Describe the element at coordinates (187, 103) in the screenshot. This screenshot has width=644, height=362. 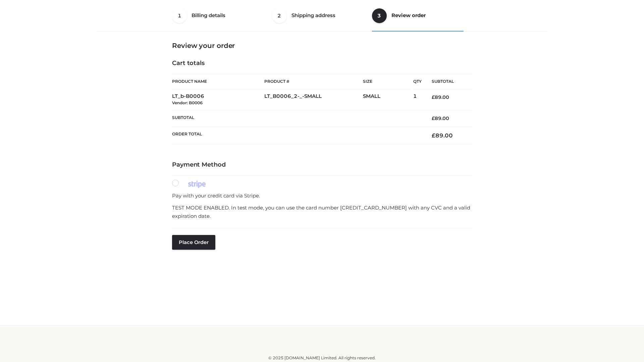
I see `small: Vendor: B0006` at that location.